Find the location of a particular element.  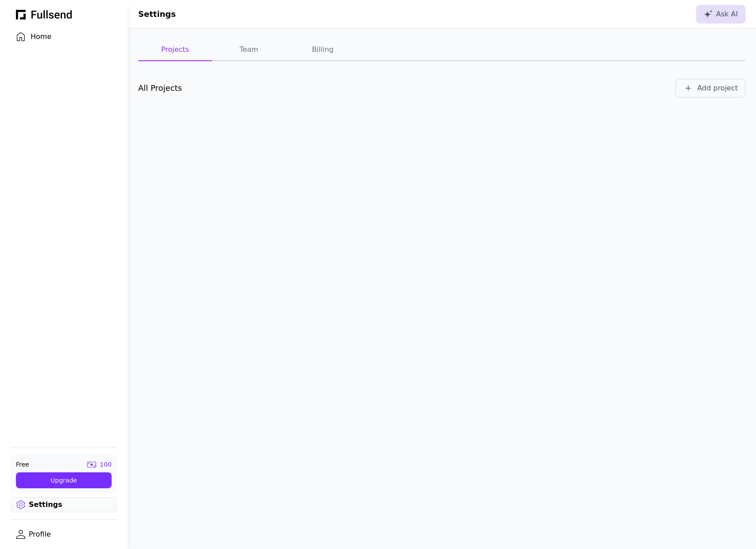

a: Profile is located at coordinates (64, 534).